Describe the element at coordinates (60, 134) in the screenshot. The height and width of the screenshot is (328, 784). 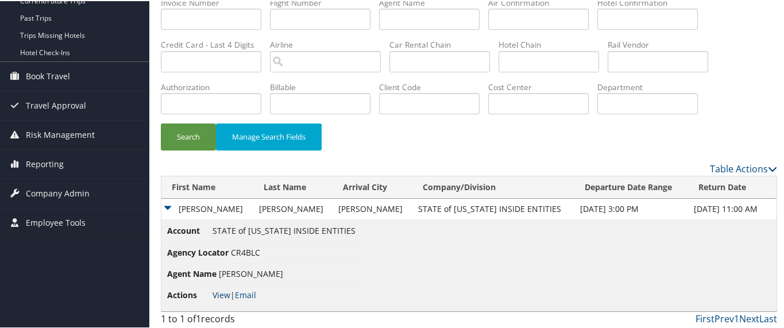
I see `span: Risk Management` at that location.